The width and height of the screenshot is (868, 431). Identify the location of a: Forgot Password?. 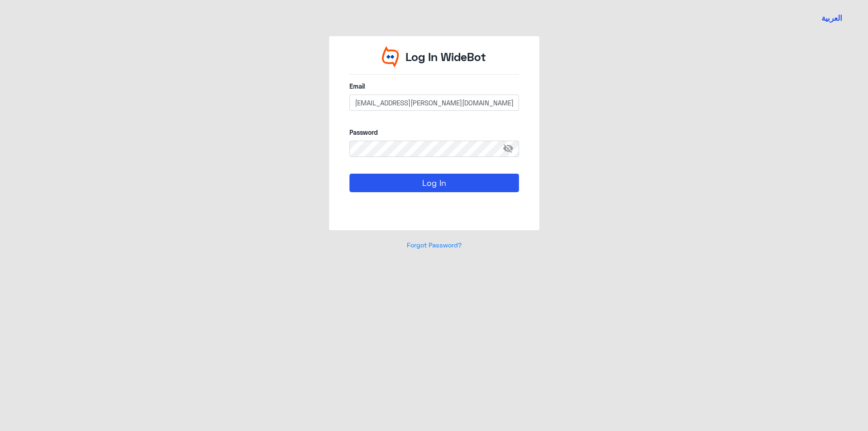
(434, 244).